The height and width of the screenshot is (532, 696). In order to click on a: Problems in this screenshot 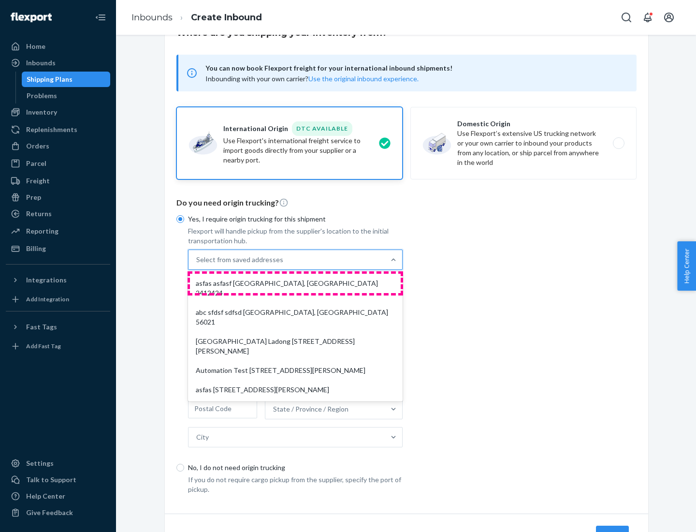, I will do `click(66, 96)`.